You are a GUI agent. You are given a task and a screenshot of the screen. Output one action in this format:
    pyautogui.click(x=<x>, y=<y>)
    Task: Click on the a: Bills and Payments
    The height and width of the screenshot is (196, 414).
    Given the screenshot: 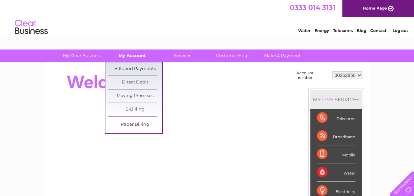 What is the action you would take?
    pyautogui.click(x=135, y=69)
    